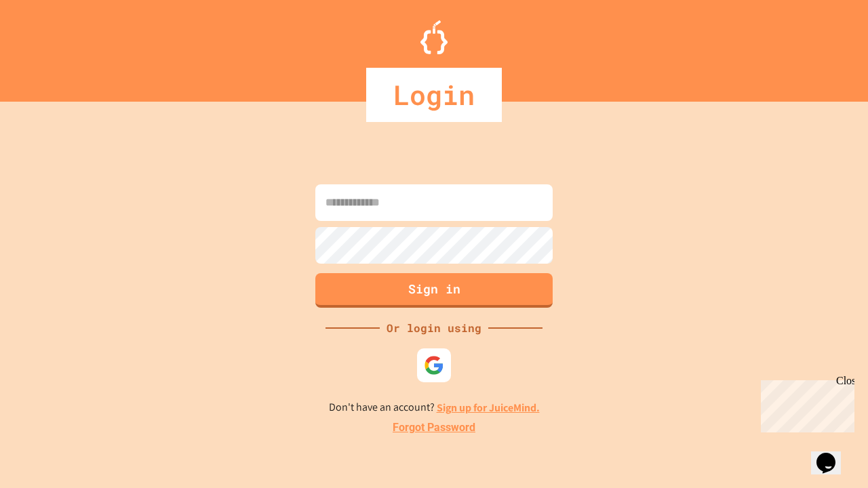 This screenshot has width=868, height=488. I want to click on div: Or login using, so click(434, 328).